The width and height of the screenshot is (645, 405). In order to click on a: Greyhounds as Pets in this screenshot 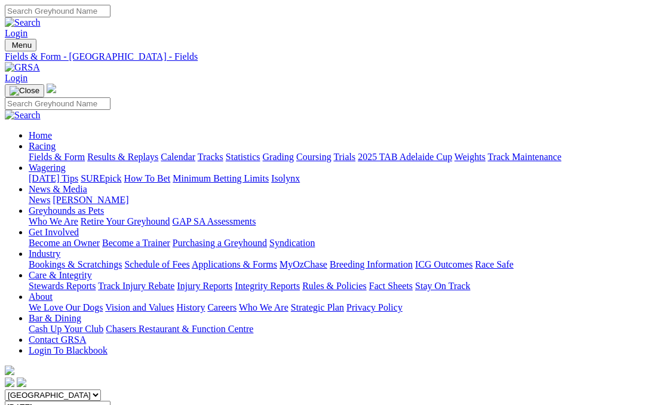, I will do `click(66, 210)`.